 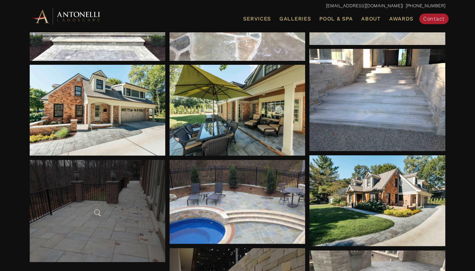 I want to click on span: Galleries, so click(x=295, y=18).